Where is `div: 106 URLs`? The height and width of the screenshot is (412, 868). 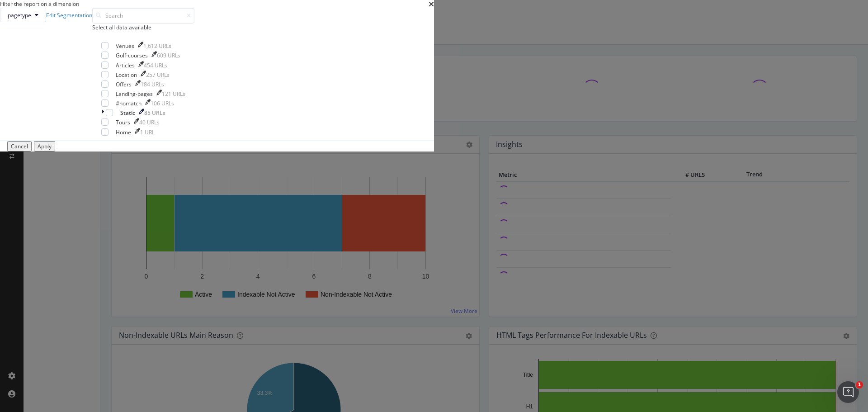 div: 106 URLs is located at coordinates (162, 103).